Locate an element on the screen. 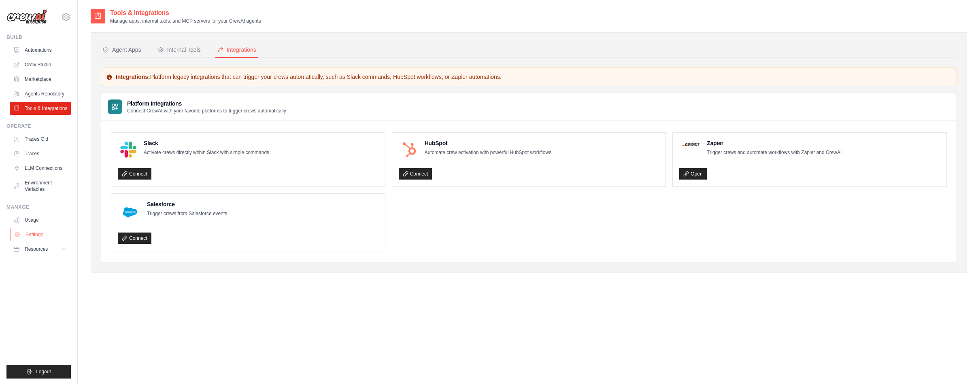 This screenshot has width=980, height=385. h3: Platform Integrations is located at coordinates (206, 104).